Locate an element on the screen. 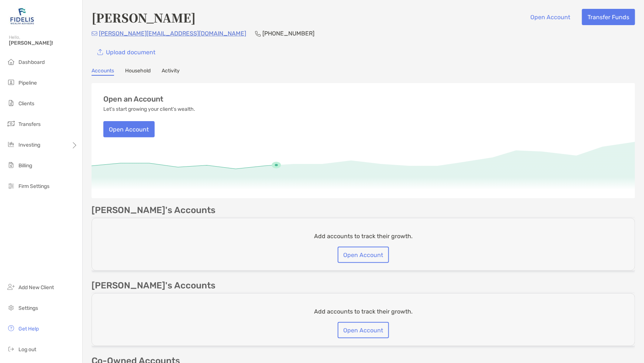 This screenshot has height=363, width=644. span: Settings is located at coordinates (28, 308).